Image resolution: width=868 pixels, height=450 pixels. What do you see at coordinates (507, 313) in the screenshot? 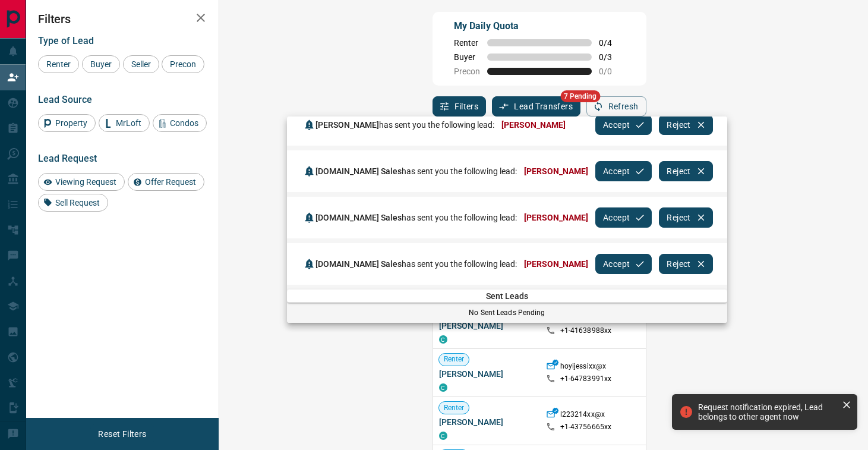
I see `p: No Sent Leads Pending` at bounding box center [507, 313].